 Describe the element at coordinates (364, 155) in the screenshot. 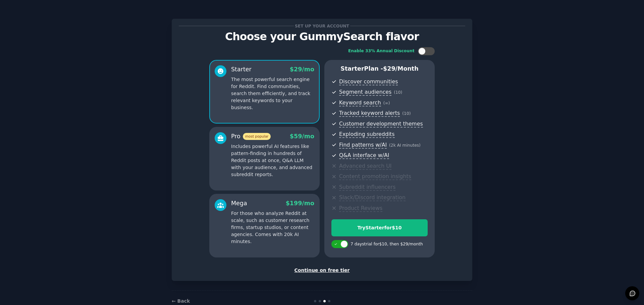

I see `span: Q&A interface w/AI` at that location.